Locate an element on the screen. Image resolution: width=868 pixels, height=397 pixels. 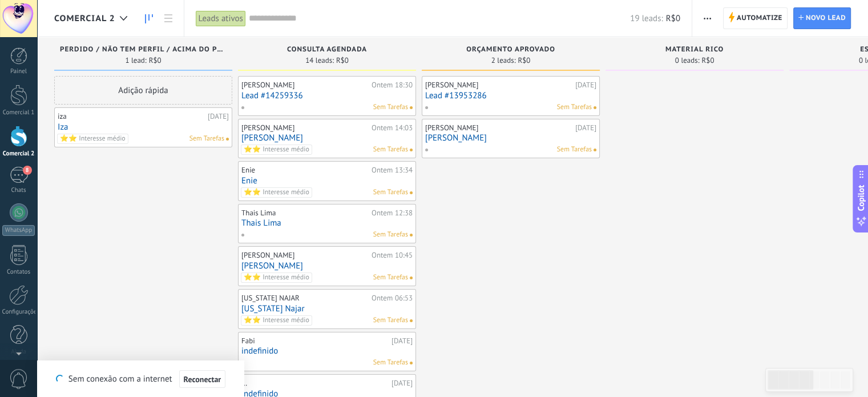
div: Comercial 2 is located at coordinates (18, 154).